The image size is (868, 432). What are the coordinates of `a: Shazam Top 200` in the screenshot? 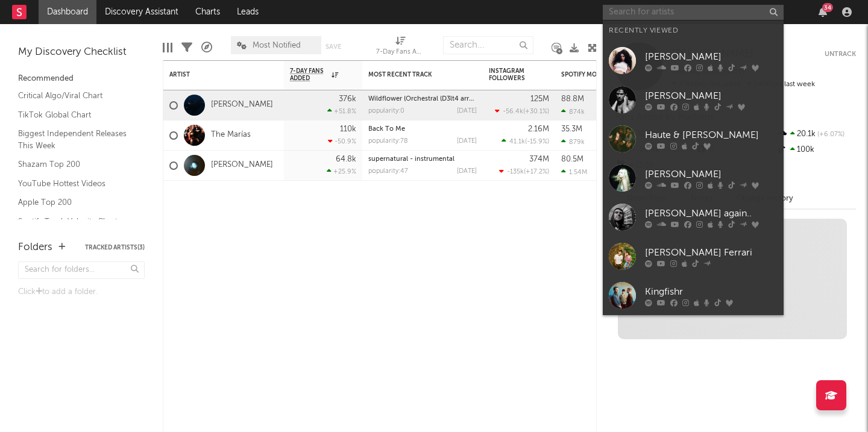 It's located at (75, 165).